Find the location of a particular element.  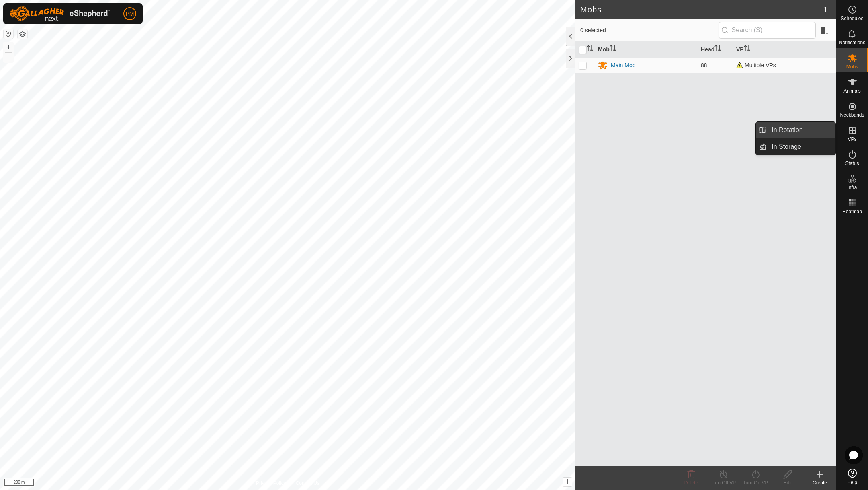

div: Edit is located at coordinates (788, 483).